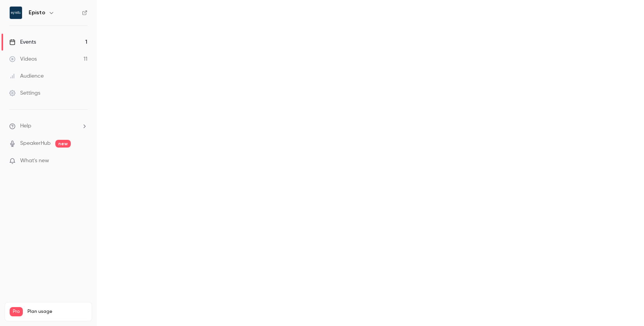  Describe the element at coordinates (35, 143) in the screenshot. I see `a: SpeakerHub` at that location.